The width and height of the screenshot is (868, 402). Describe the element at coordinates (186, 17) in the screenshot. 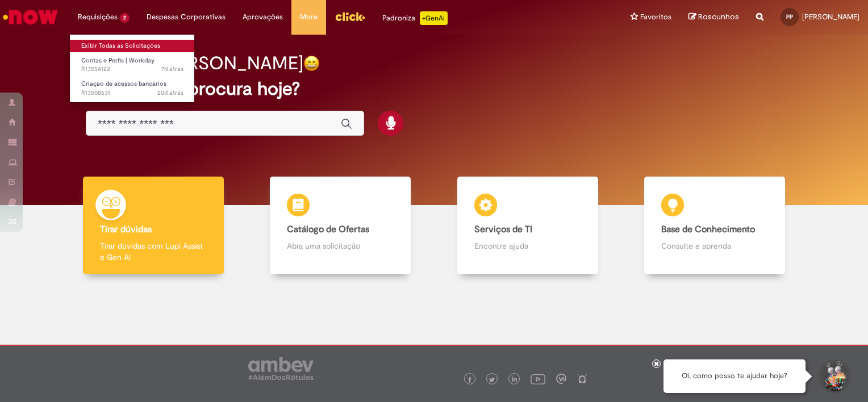

I see `span: Despesas Corporativas` at that location.